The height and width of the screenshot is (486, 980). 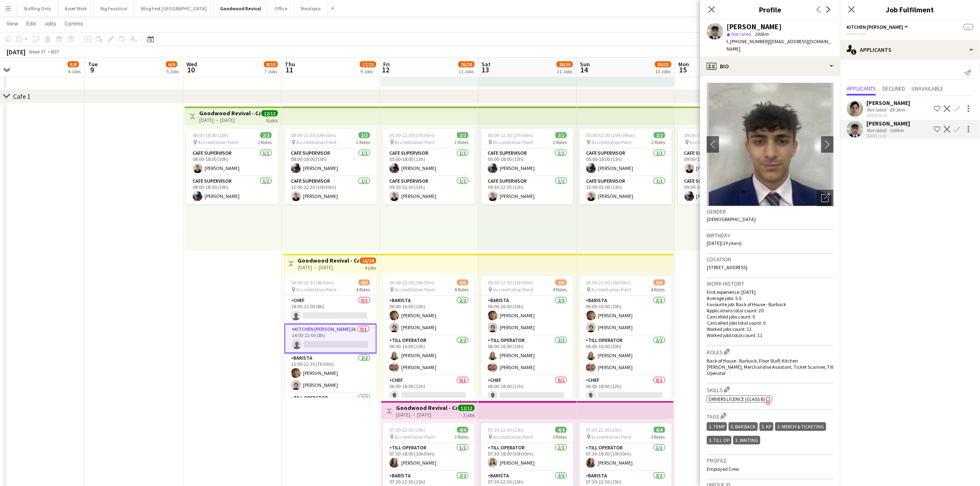 I want to click on button: Meatopia, so click(x=311, y=8).